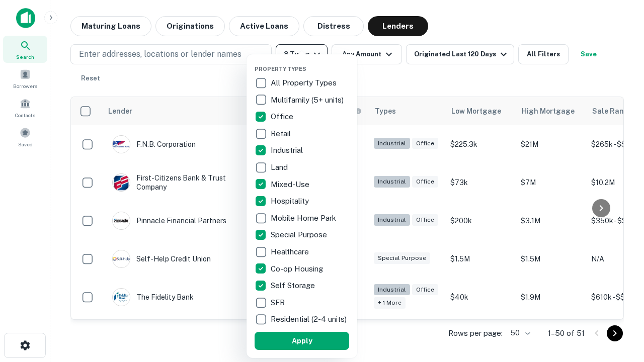 The width and height of the screenshot is (644, 362). What do you see at coordinates (291, 185) in the screenshot?
I see `p: Mixed-Use` at bounding box center [291, 185].